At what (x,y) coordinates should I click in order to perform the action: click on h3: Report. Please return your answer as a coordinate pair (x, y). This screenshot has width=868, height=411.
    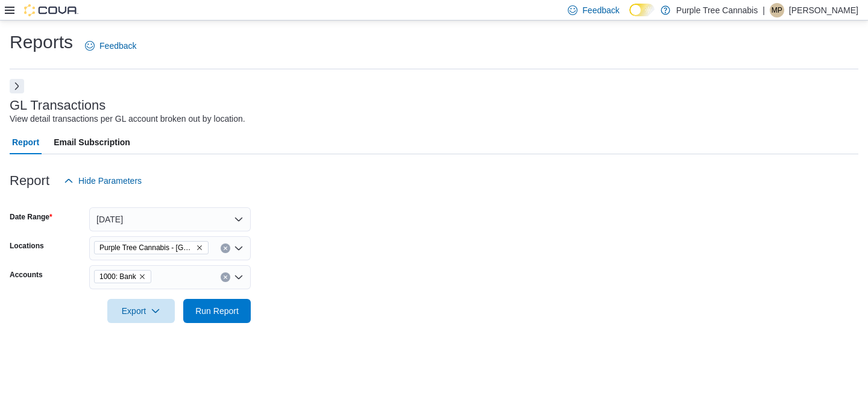
    Looking at the image, I should click on (30, 181).